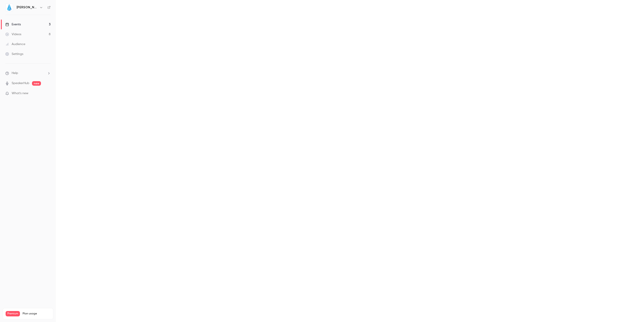 This screenshot has height=322, width=644. What do you see at coordinates (14, 54) in the screenshot?
I see `div: Settings` at bounding box center [14, 54].